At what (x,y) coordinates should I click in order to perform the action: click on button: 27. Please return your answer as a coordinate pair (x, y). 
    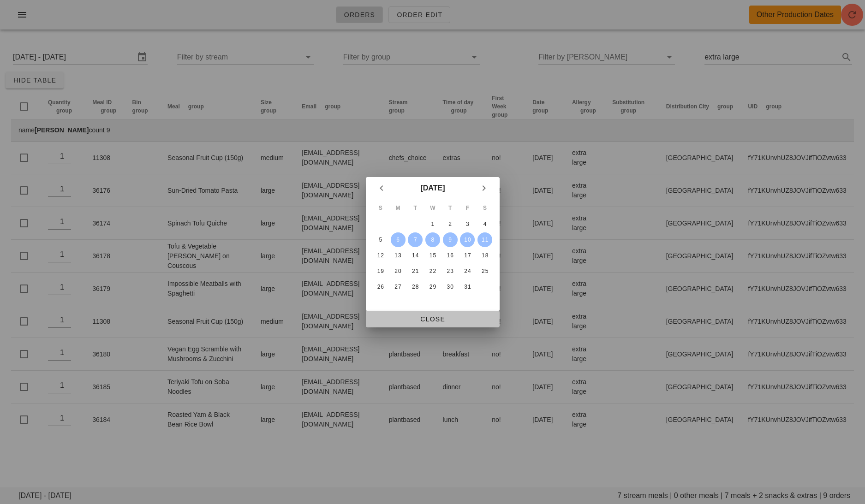
    Looking at the image, I should click on (398, 286).